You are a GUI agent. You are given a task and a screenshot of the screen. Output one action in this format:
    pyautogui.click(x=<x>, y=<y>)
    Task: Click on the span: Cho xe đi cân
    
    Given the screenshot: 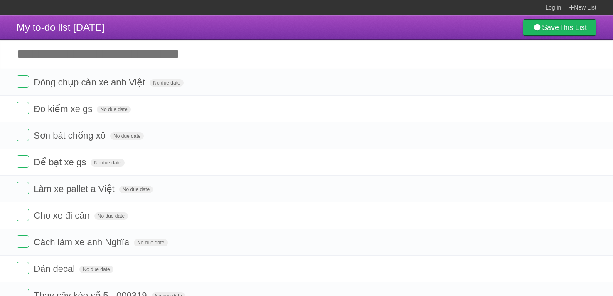 What is the action you would take?
    pyautogui.click(x=63, y=215)
    